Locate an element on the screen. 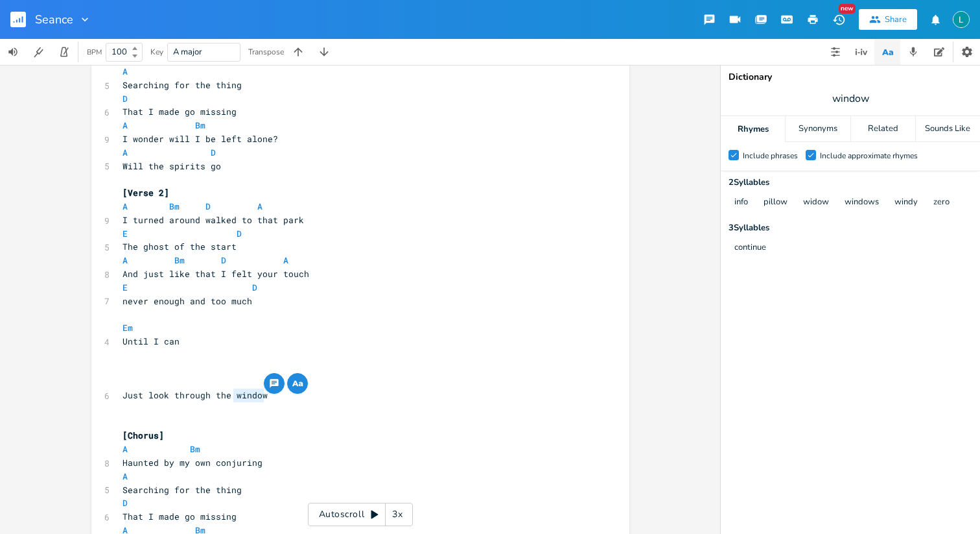  div: Dictionary is located at coordinates (850, 77).